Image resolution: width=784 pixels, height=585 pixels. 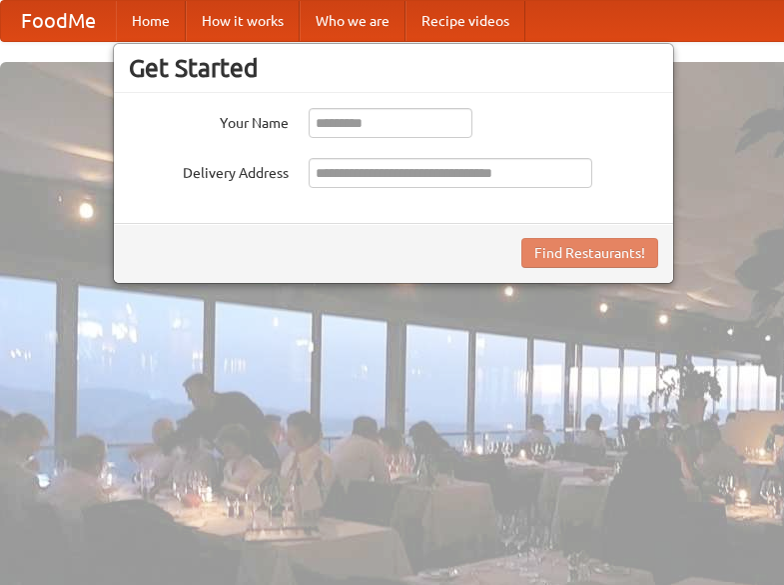 What do you see at coordinates (394, 68) in the screenshot?
I see `h3: Get Started` at bounding box center [394, 68].